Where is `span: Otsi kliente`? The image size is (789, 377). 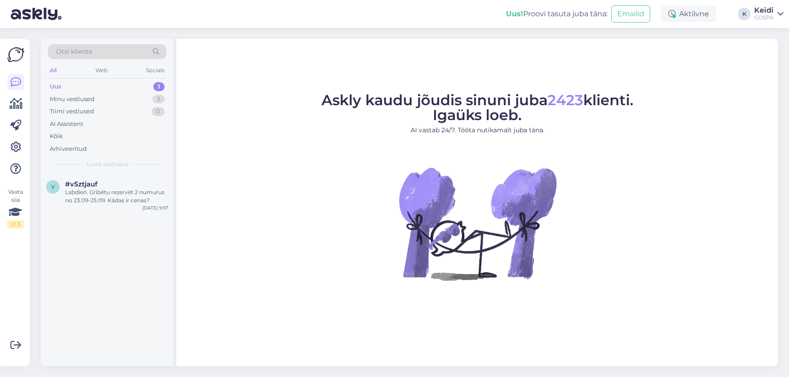
span: Otsi kliente is located at coordinates (74, 52).